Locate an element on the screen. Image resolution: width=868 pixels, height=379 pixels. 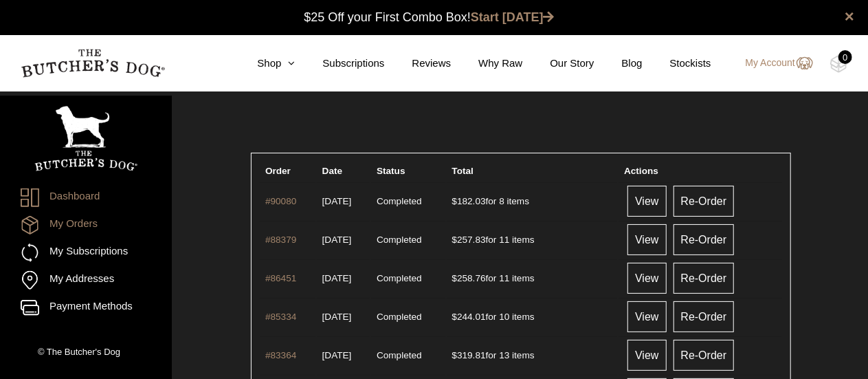
img: TBD_Portrait_Logo_White.png is located at coordinates (86, 138).